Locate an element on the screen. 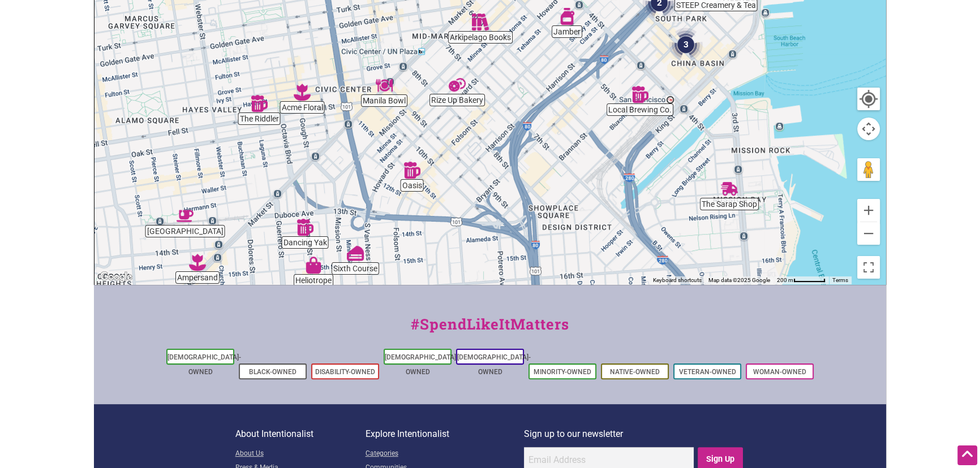 The width and height of the screenshot is (980, 468). a: Native-Owned is located at coordinates (635, 372).